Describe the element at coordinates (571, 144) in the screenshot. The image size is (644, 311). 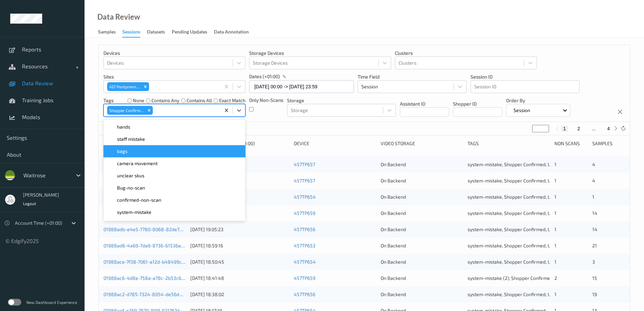
I see `div: Non Scans` at that location.